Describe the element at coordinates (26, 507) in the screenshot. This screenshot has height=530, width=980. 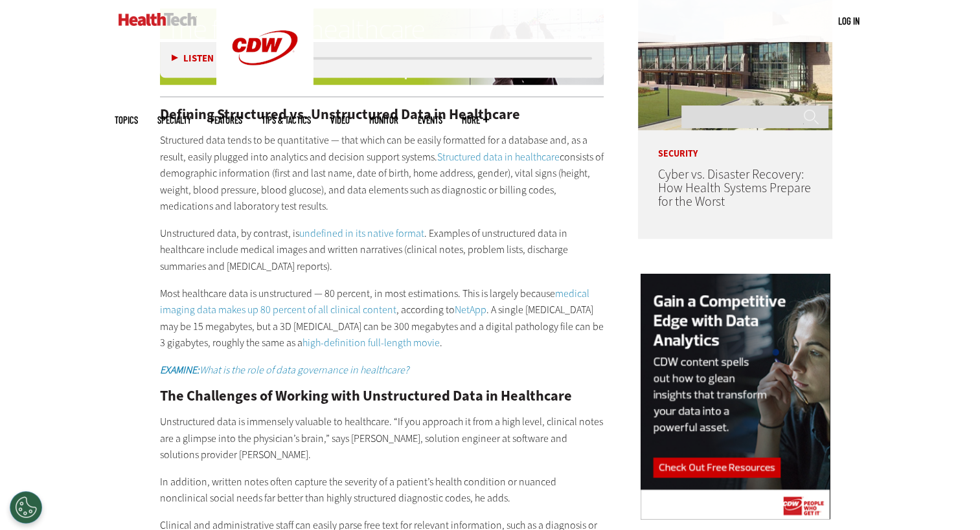
I see `button: Open Preferences` at that location.